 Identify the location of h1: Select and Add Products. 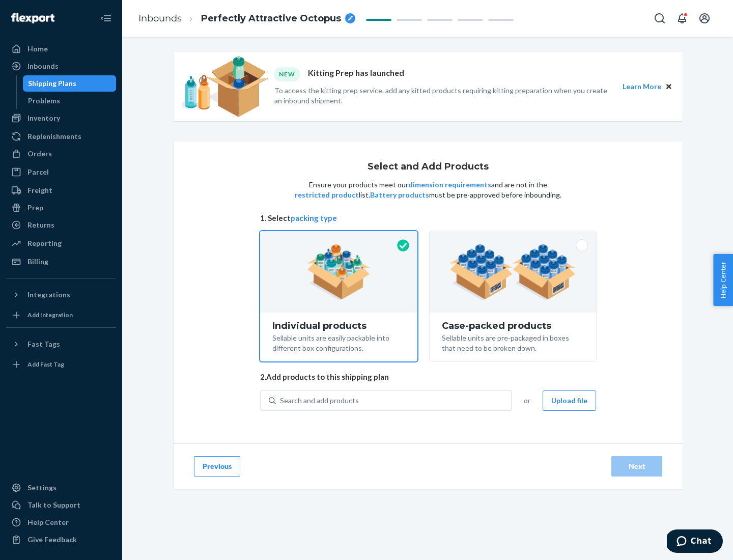
(428, 167).